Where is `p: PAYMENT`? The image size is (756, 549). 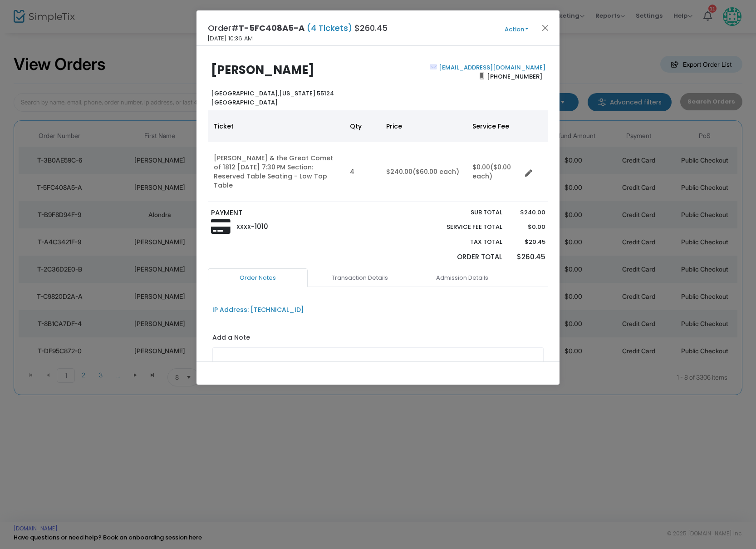
p: PAYMENT is located at coordinates (292, 213).